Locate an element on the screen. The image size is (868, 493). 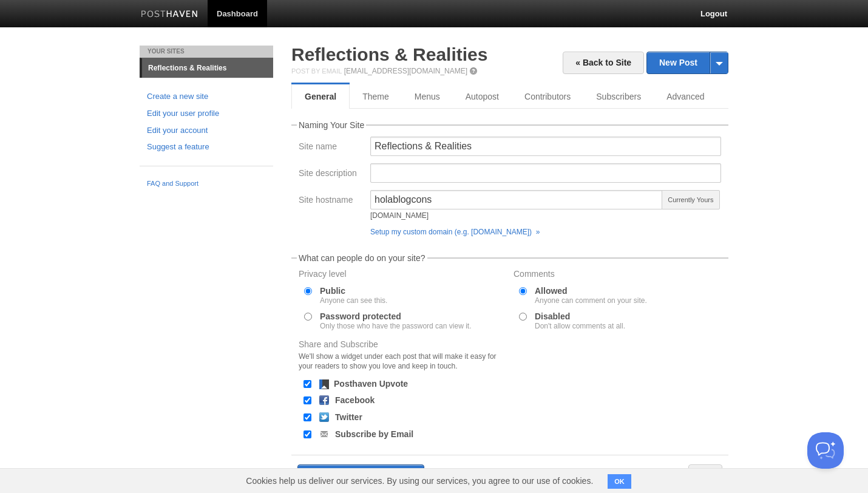
a: Edit your user profile is located at coordinates (206, 113).